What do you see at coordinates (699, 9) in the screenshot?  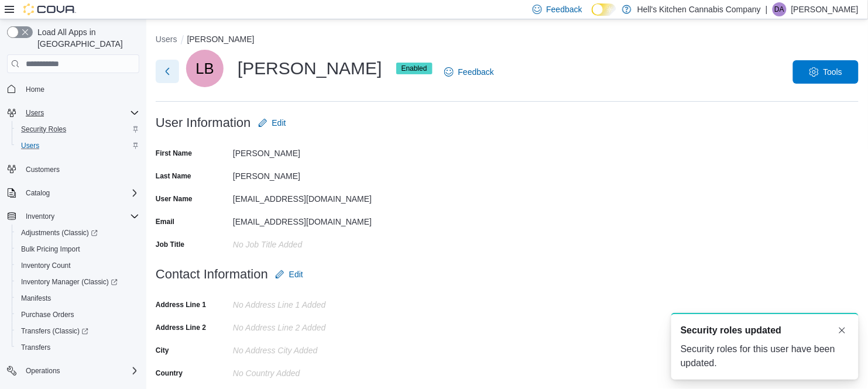 I see `p: Hell's Kitchen Cannabis Company` at bounding box center [699, 9].